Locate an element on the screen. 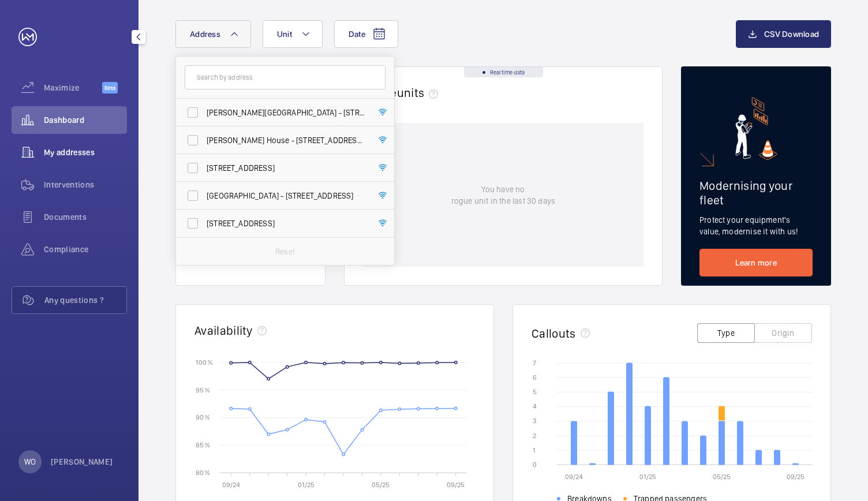  text: 6 is located at coordinates (534, 377).